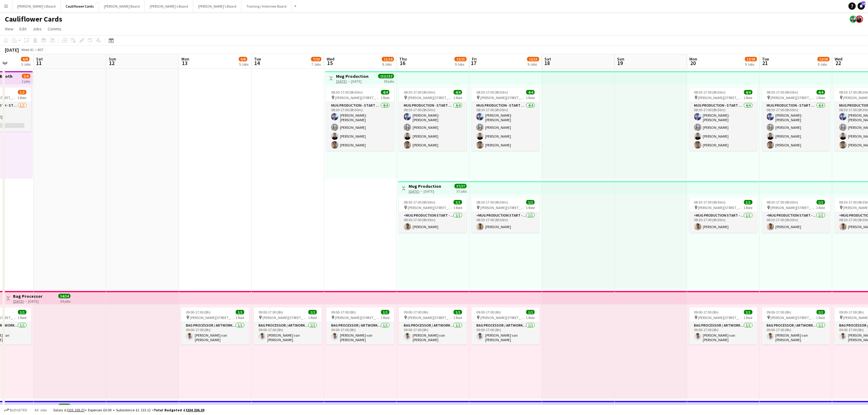 The image size is (868, 415). What do you see at coordinates (853, 19) in the screenshot?
I see `app-user-avatar: Jamie Anderson-Edward` at bounding box center [853, 19].